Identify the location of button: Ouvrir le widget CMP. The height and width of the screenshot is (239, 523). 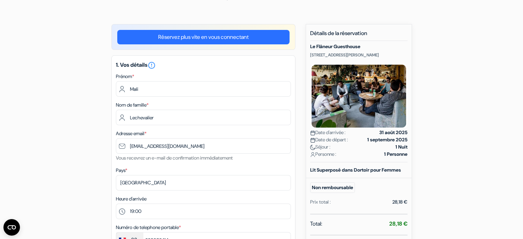
(12, 227).